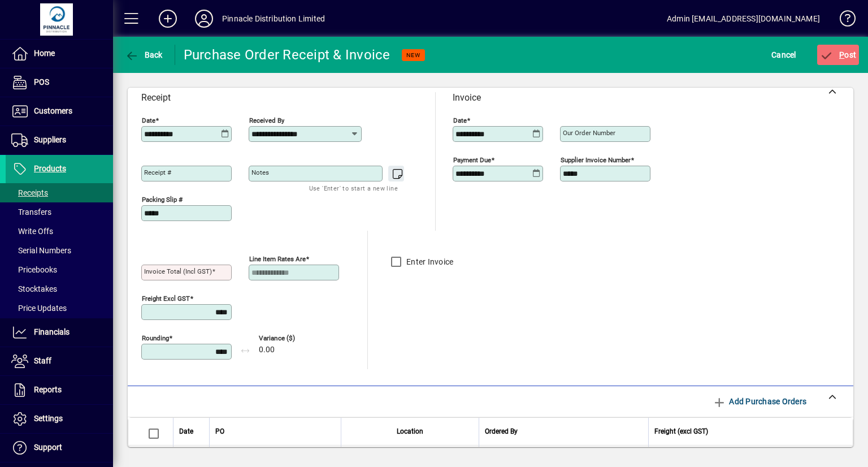 The width and height of the screenshot is (868, 467). I want to click on a: POS, so click(59, 82).